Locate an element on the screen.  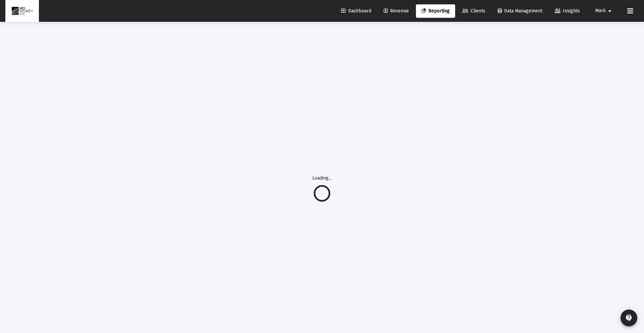
a: Data Management is located at coordinates (520, 11).